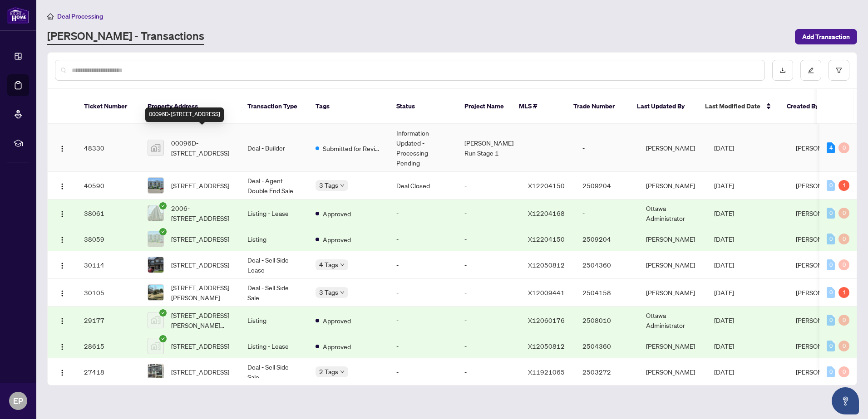 The width and height of the screenshot is (868, 419). I want to click on td: 30114, so click(108, 265).